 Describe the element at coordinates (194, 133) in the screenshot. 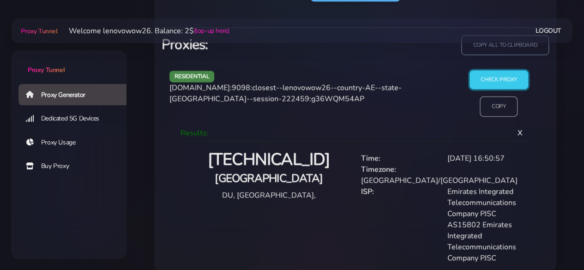

I see `span: Results:` at that location.